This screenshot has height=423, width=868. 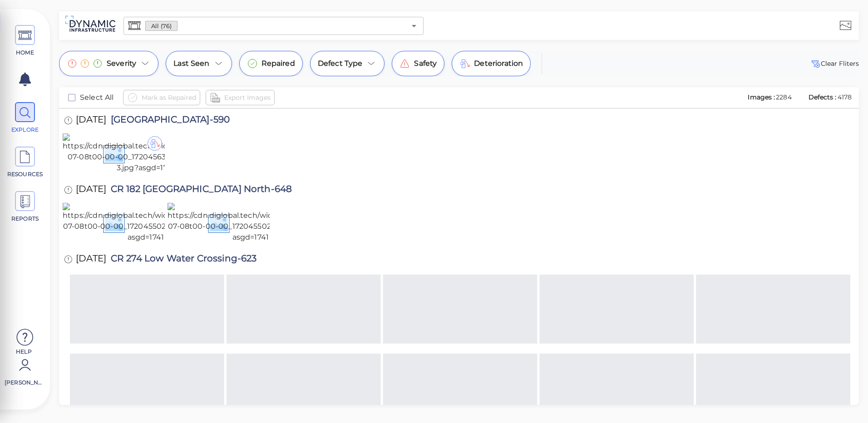 What do you see at coordinates (247, 98) in the screenshot?
I see `span: Export Images` at bounding box center [247, 98].